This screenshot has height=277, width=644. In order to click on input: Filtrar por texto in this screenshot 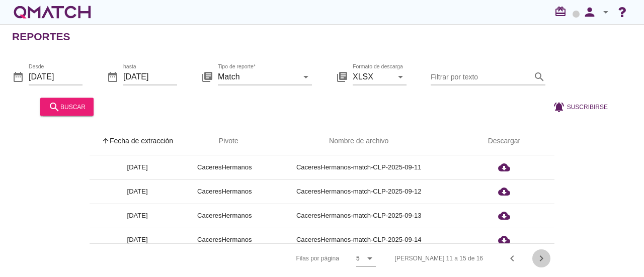, I will do `click(481, 76)`.